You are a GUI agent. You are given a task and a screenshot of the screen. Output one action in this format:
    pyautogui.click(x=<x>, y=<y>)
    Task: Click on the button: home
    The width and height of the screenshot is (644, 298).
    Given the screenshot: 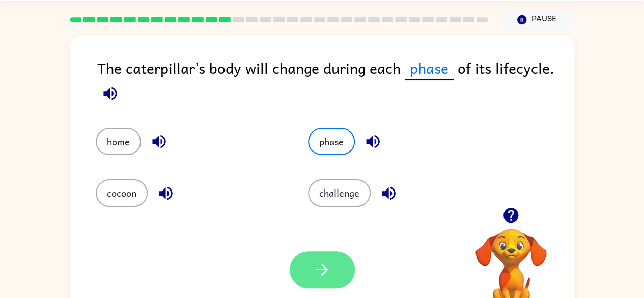 What is the action you would take?
    pyautogui.click(x=118, y=141)
    